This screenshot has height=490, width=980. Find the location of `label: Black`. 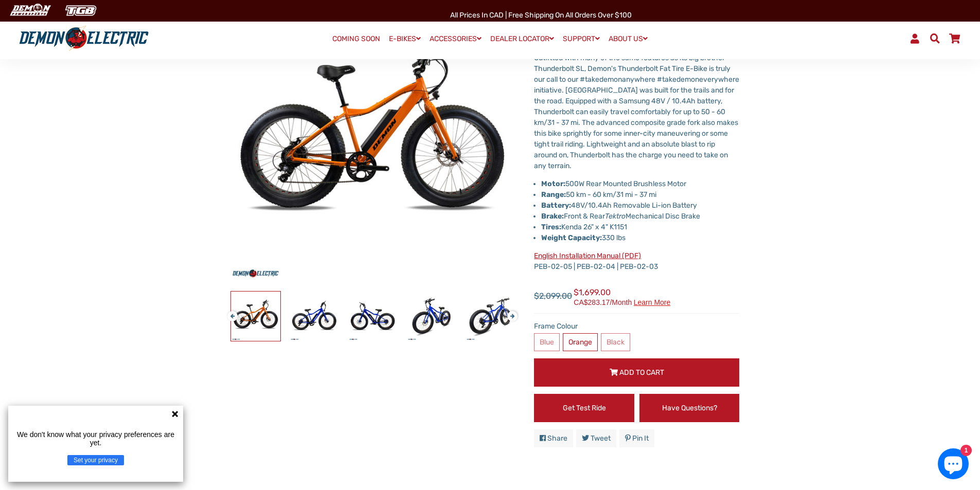

label: Black is located at coordinates (615, 342).